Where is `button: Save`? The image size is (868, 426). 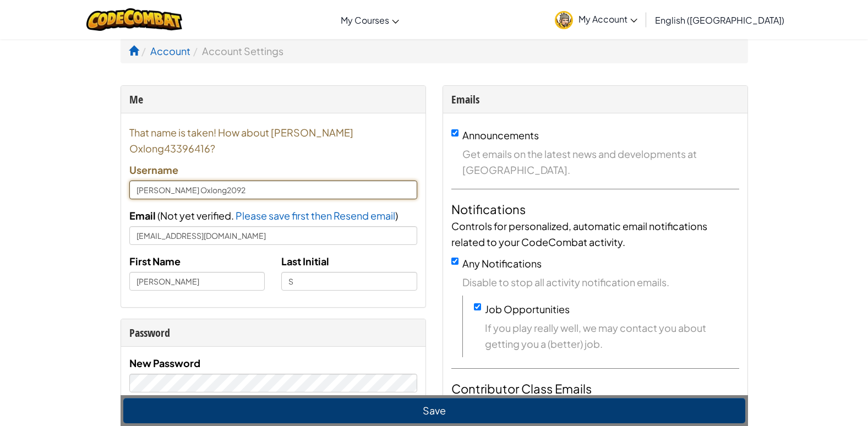
button: Save is located at coordinates (434, 411).